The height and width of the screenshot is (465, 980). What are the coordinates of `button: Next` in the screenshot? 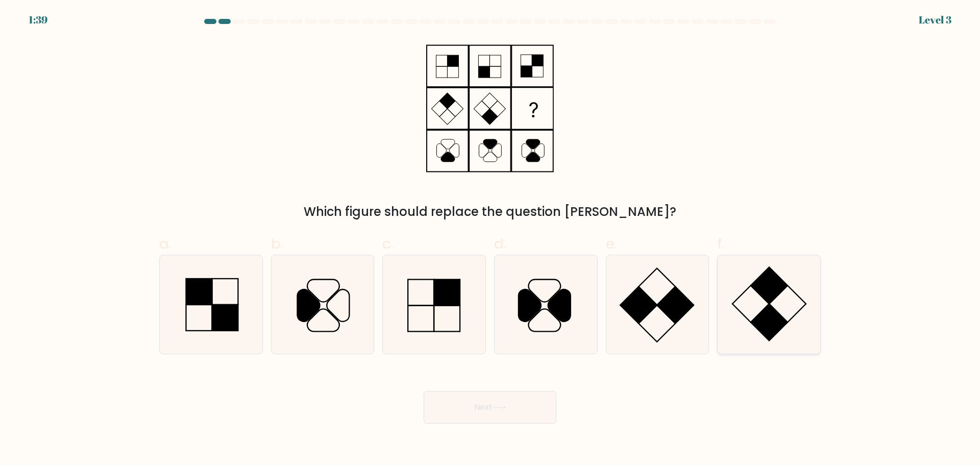 It's located at (490, 407).